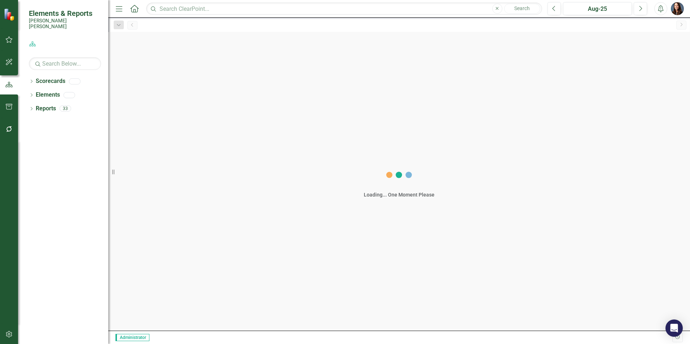  I want to click on button: Aug-25, so click(597, 9).